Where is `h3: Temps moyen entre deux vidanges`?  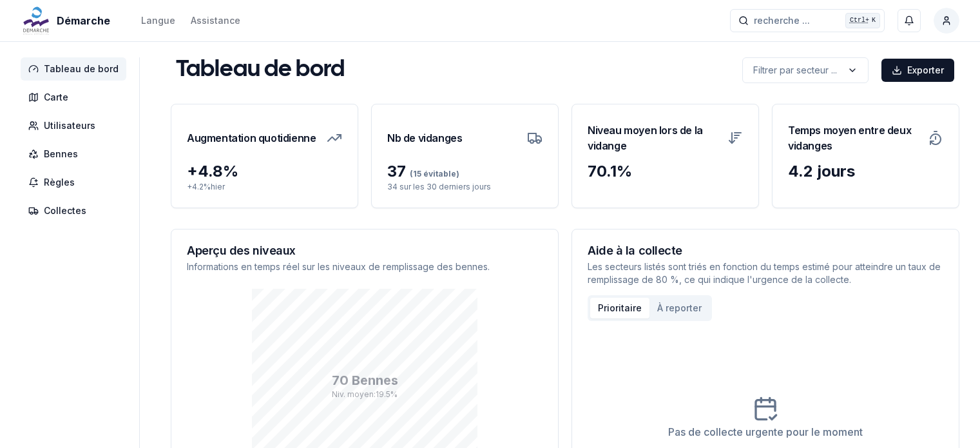 h3: Temps moyen entre deux vidanges is located at coordinates (853, 137).